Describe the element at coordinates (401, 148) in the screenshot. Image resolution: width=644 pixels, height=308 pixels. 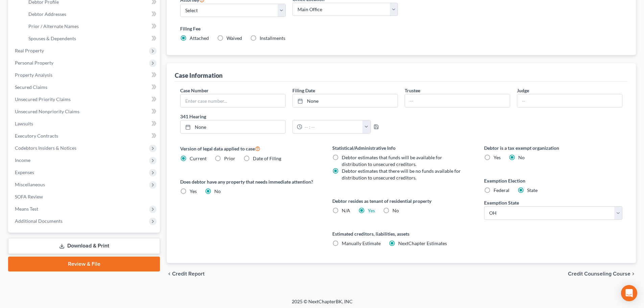
I see `label: Statistical/Administrative Info` at that location.